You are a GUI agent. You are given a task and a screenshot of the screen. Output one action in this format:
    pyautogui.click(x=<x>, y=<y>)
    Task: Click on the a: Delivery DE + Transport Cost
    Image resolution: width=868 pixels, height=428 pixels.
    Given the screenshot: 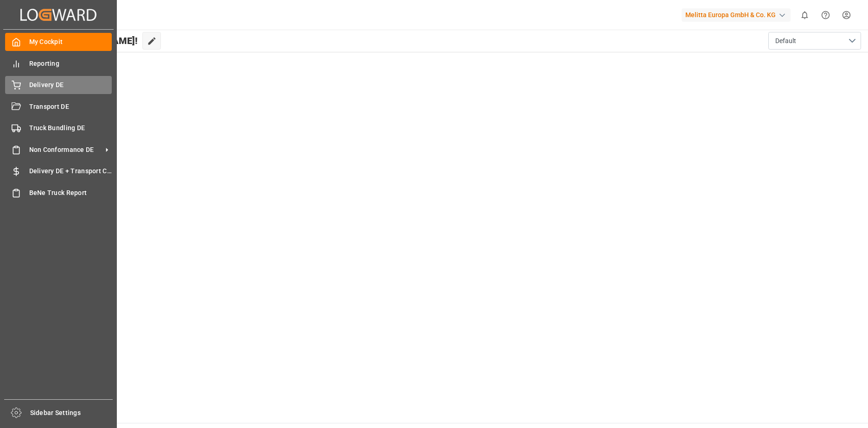 What is the action you would take?
    pyautogui.click(x=58, y=171)
    